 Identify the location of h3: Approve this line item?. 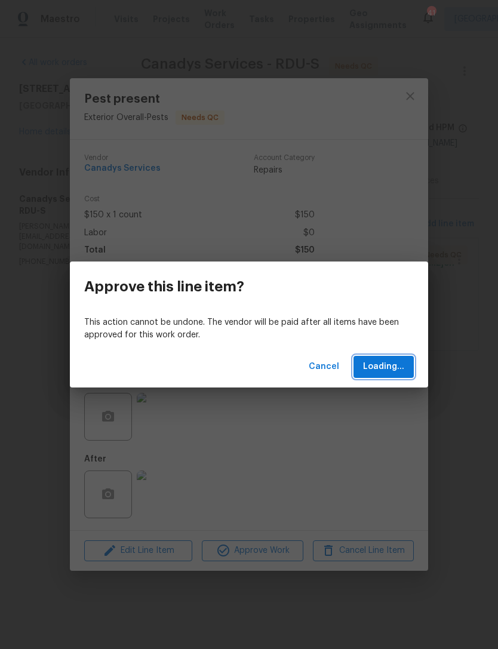
(164, 286).